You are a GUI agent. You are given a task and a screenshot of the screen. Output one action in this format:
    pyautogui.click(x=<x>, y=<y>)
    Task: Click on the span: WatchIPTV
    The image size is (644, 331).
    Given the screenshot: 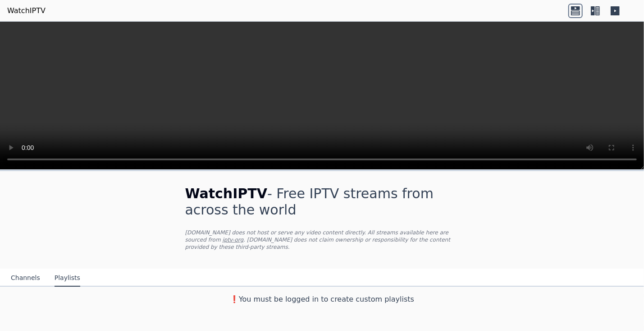 What is the action you would take?
    pyautogui.click(x=227, y=193)
    